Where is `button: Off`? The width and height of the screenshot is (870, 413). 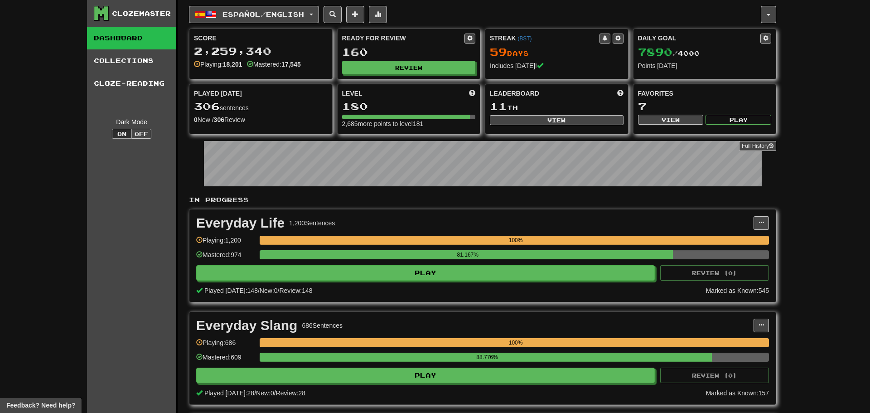
button: Off is located at coordinates (141, 134).